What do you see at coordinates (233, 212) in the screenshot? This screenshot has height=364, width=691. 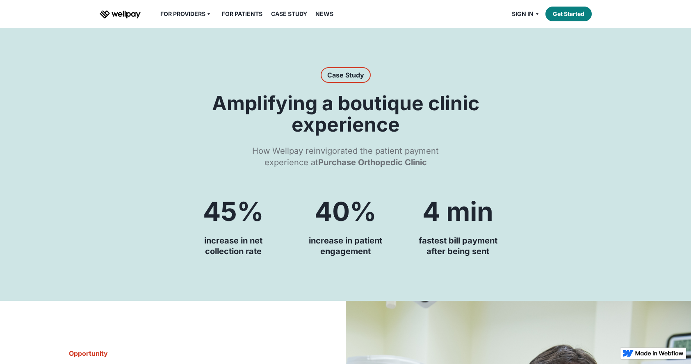 I see `h4: 45%` at bounding box center [233, 212].